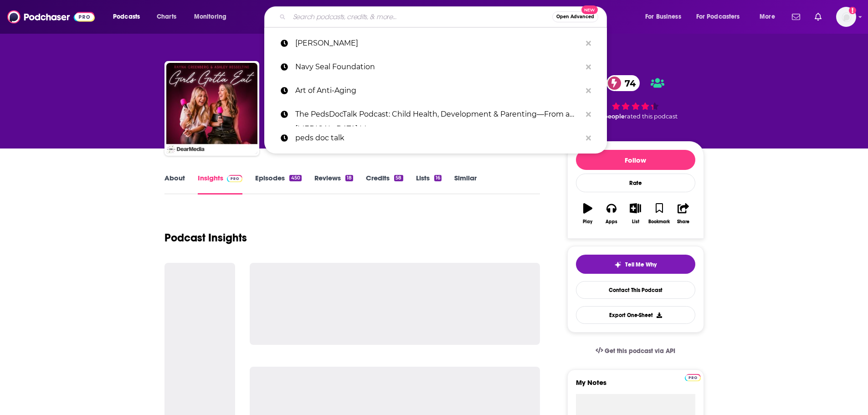 The image size is (868, 415). Describe the element at coordinates (636, 98) in the screenshot. I see `div: 74 29 peoplerated this podcast` at that location.